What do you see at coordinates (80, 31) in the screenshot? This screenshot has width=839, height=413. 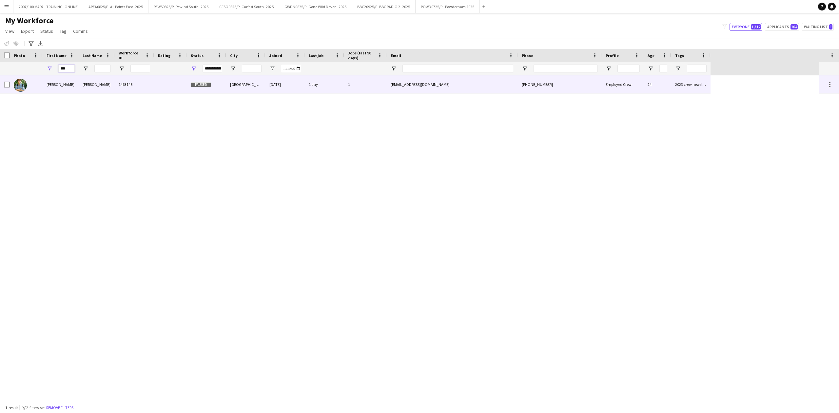 I see `a: Comms` at bounding box center [80, 31].